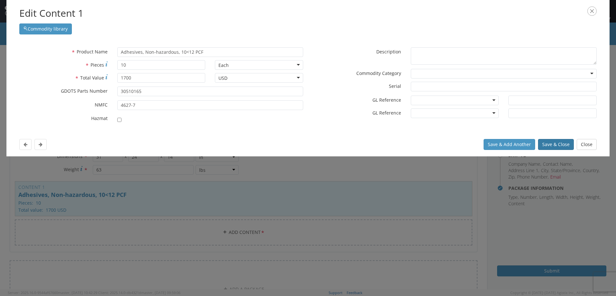 Image resolution: width=616 pixels, height=296 pixels. Describe the element at coordinates (308, 13) in the screenshot. I see `h2: Edit Content 1` at that location.